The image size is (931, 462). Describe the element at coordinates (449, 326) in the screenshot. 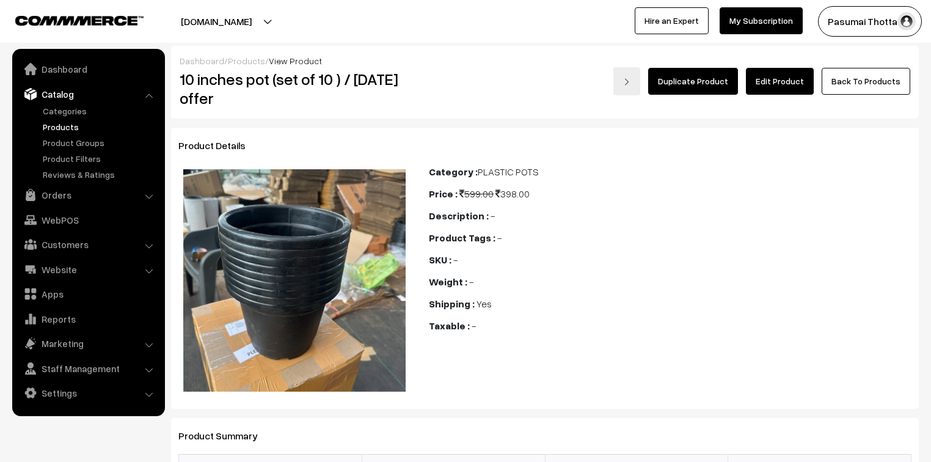

I see `b: Taxable :` at that location.